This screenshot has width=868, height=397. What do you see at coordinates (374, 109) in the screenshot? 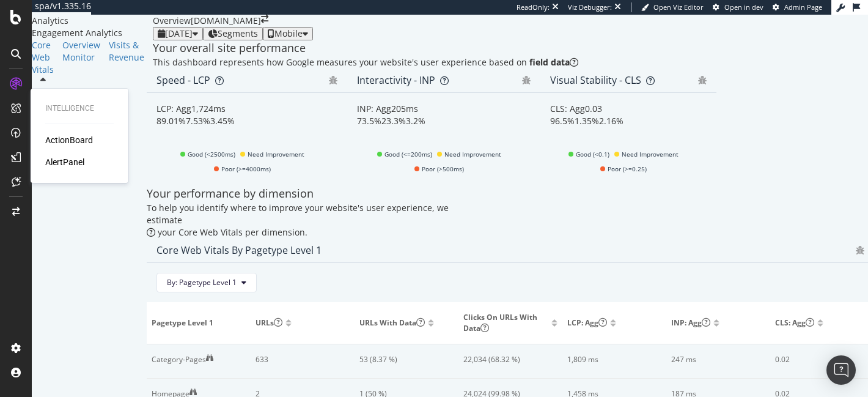
I see `div: INP: Agg` at bounding box center [374, 109].